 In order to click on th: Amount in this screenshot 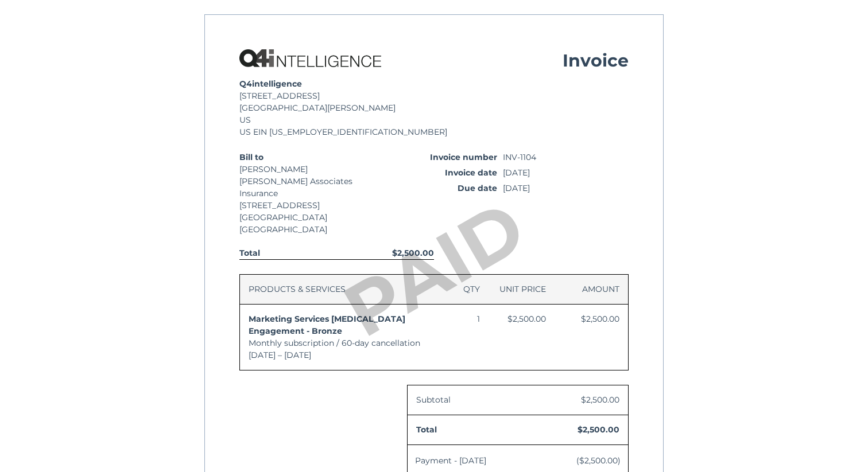, I will do `click(591, 290)`.